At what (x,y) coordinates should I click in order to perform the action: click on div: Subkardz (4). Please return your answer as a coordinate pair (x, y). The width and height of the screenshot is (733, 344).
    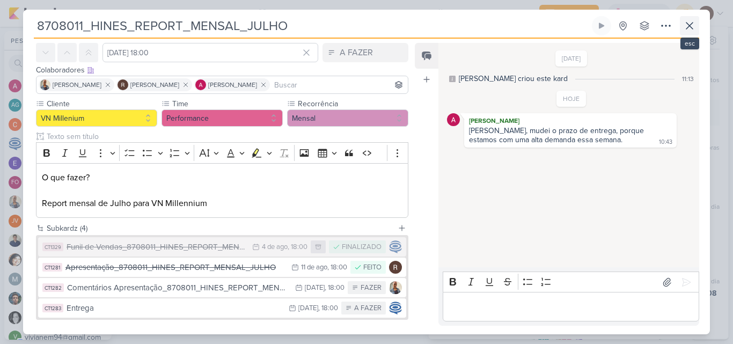
    Looking at the image, I should click on (220, 228).